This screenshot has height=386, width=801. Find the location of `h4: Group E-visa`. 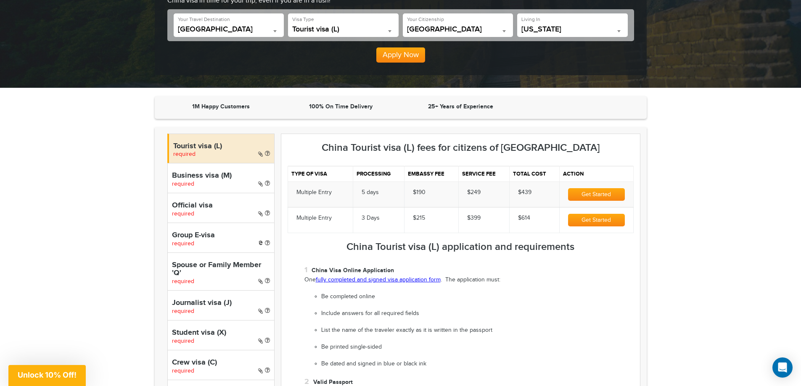

h4: Group E-visa is located at coordinates (221, 236).